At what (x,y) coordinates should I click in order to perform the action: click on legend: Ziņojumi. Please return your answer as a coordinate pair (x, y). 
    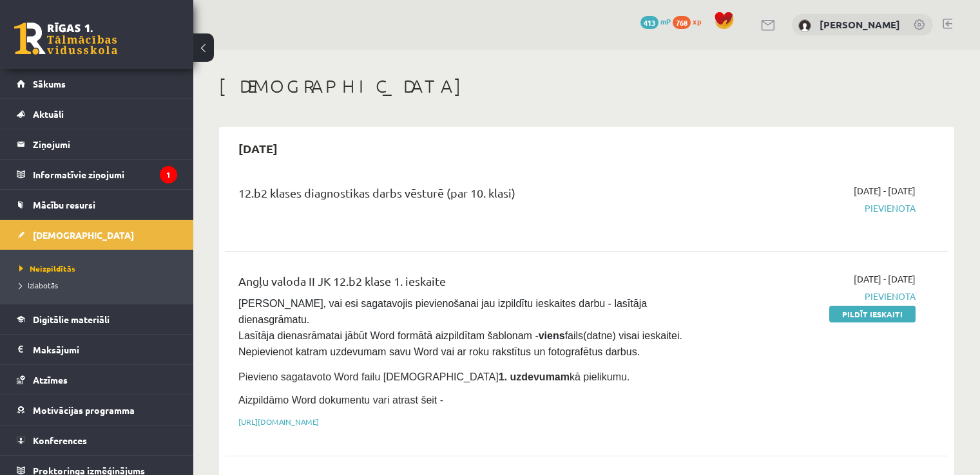
    Looking at the image, I should click on (105, 145).